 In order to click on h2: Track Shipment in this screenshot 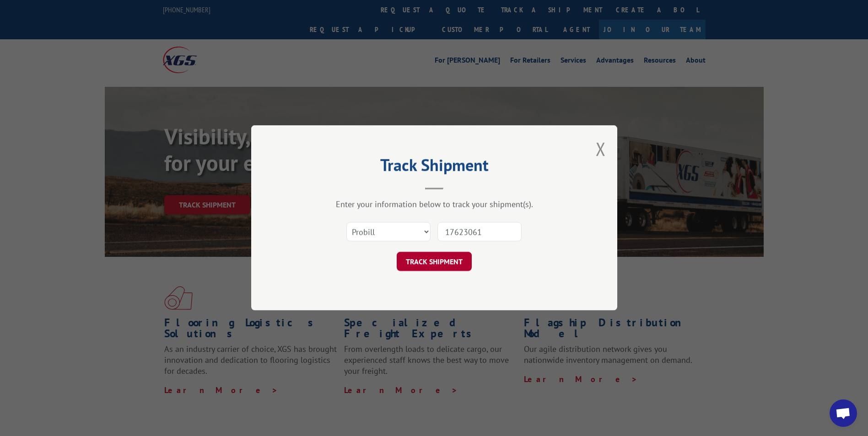, I will do `click(434, 167)`.